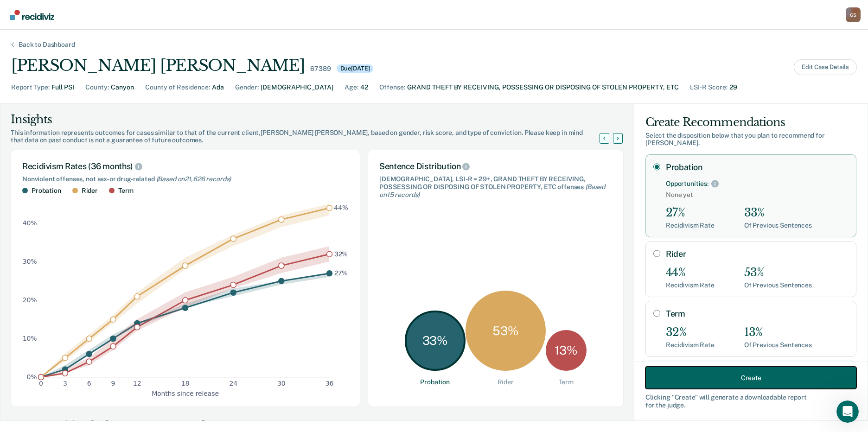  I want to click on label: Probation, so click(758, 167).